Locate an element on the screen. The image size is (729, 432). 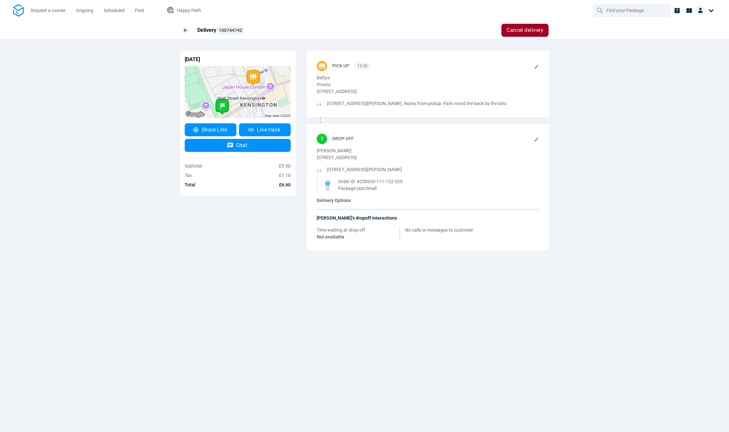
span: Share Link is located at coordinates (214, 130).